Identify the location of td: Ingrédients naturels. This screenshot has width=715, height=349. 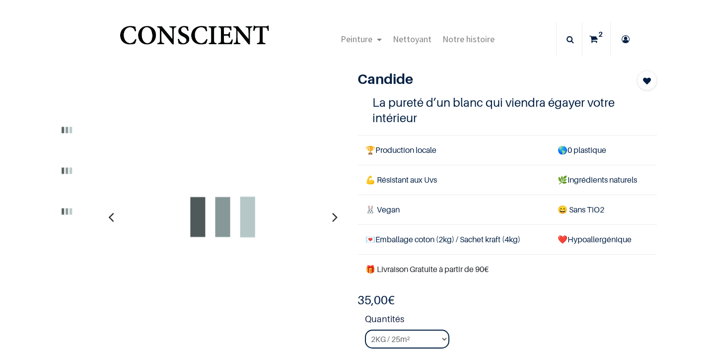
(604, 180).